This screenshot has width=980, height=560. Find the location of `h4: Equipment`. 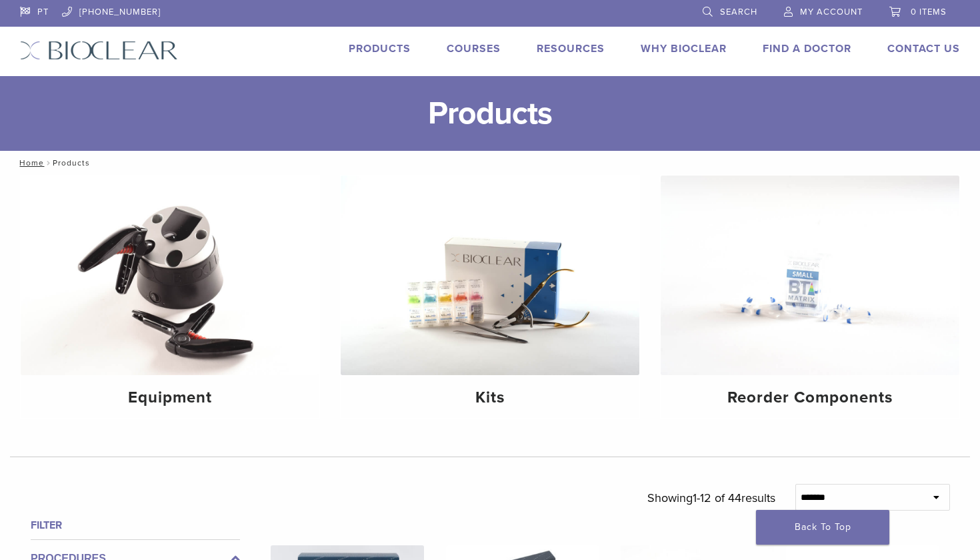

h4: Equipment is located at coordinates (170, 398).